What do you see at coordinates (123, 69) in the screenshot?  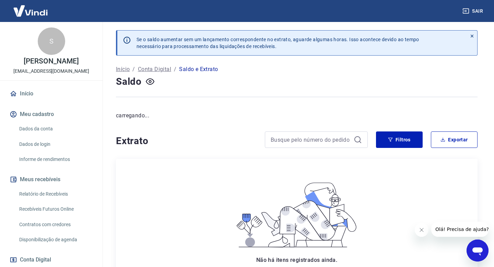 I see `p: Início` at bounding box center [123, 69].